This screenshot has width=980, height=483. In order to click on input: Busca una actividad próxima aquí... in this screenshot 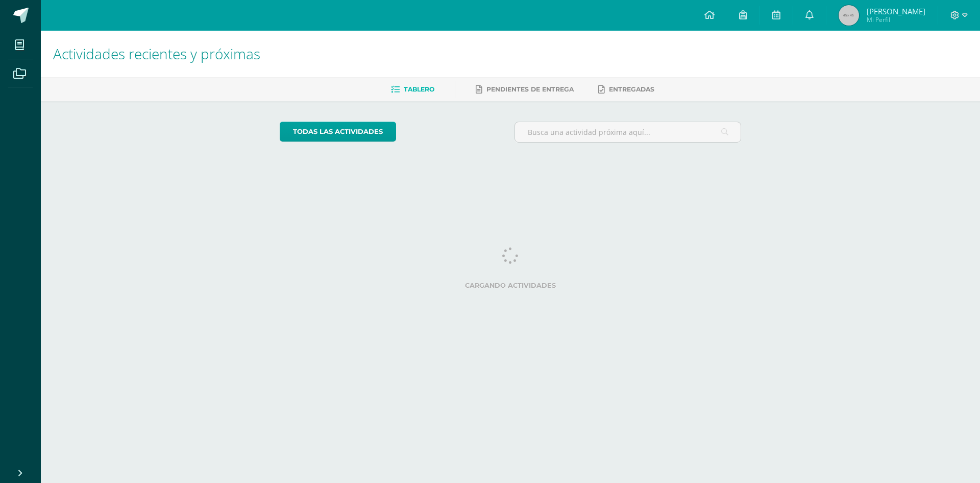, I will do `click(628, 132)`.